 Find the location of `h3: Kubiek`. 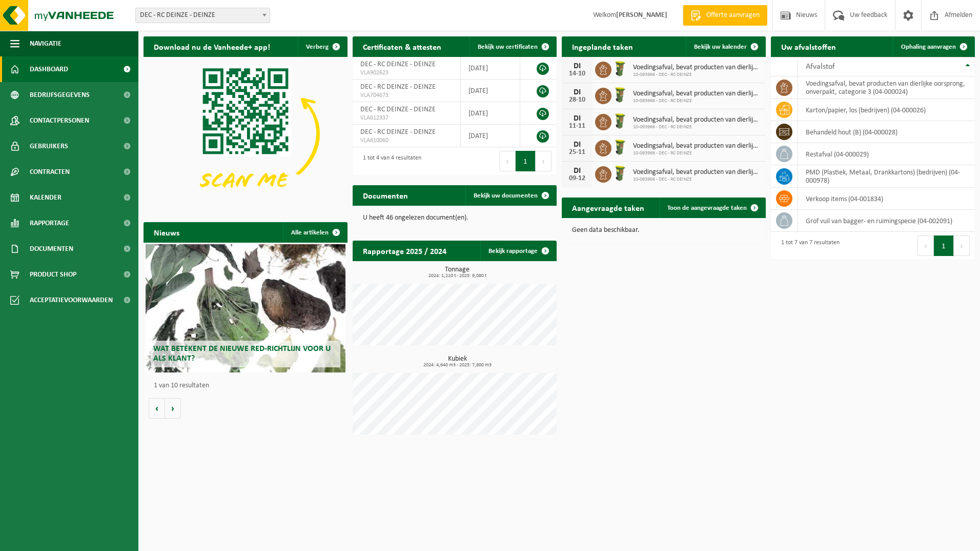

h3: Kubiek is located at coordinates (457, 362).